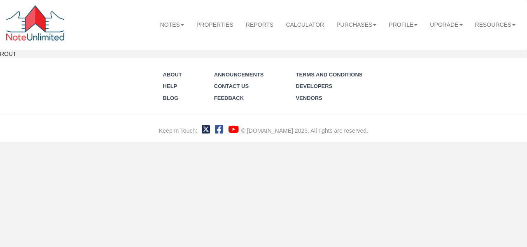  Describe the element at coordinates (229, 98) in the screenshot. I see `a: Feedback` at that location.